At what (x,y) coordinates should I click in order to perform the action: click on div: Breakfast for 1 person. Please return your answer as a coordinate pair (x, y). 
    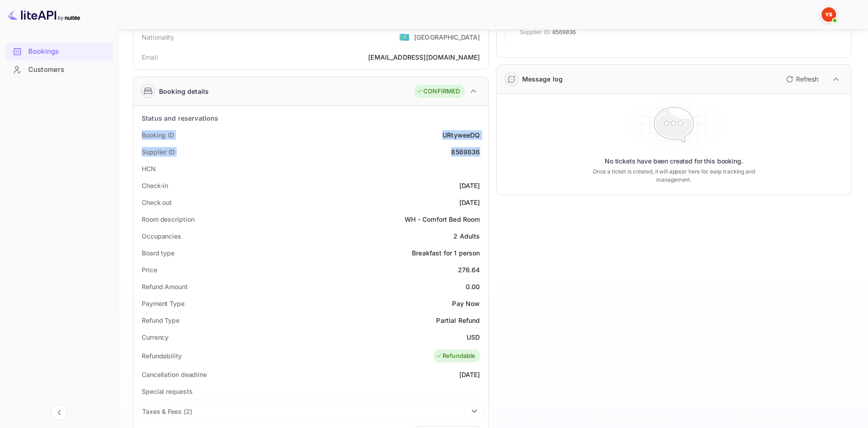
    Looking at the image, I should click on (445, 253).